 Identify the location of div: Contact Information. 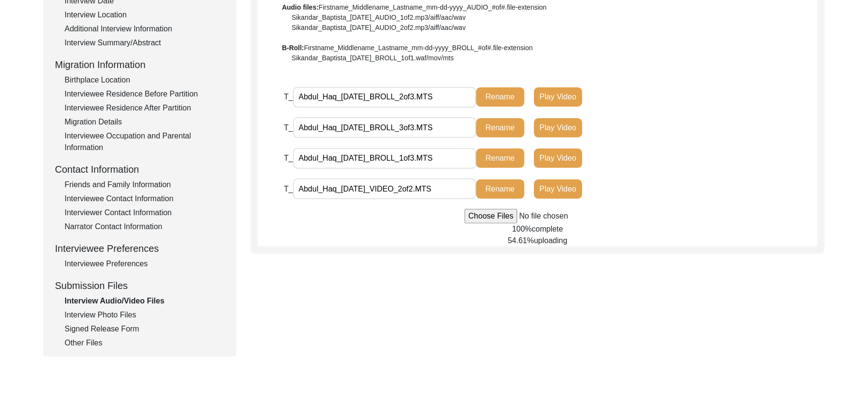
(140, 169).